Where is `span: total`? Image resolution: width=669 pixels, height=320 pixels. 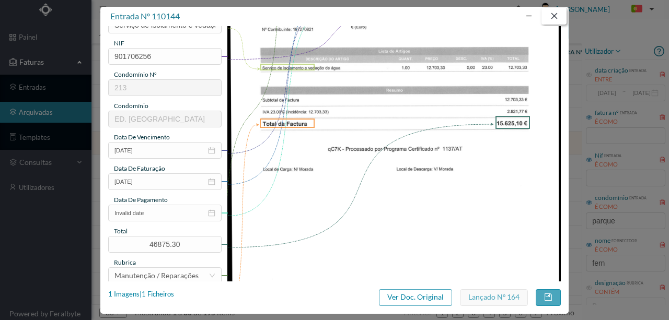 span: total is located at coordinates (121, 231).